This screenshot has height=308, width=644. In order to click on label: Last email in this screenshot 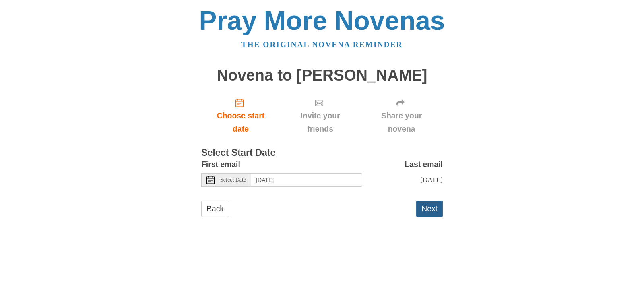, I will do `click(423, 164)`.